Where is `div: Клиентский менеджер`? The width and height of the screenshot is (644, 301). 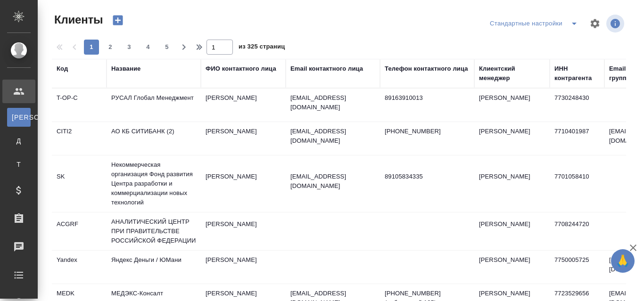 div: Клиентский менеджер is located at coordinates (512, 74).